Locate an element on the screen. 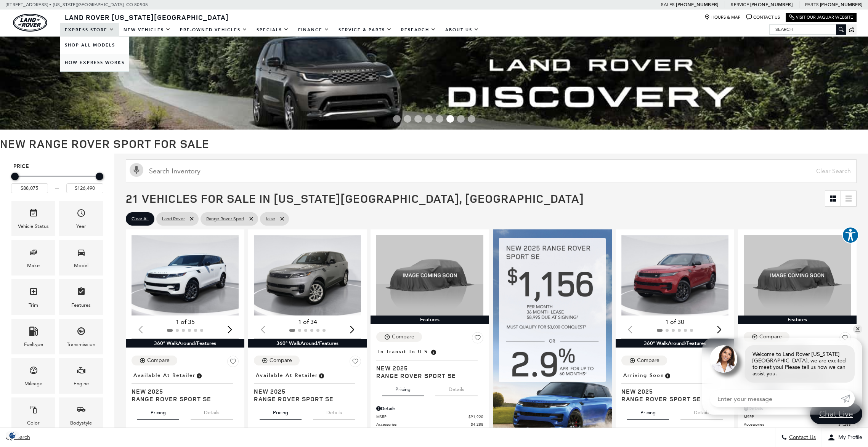 The image size is (868, 447). img: Agent profile photo is located at coordinates (723, 359).